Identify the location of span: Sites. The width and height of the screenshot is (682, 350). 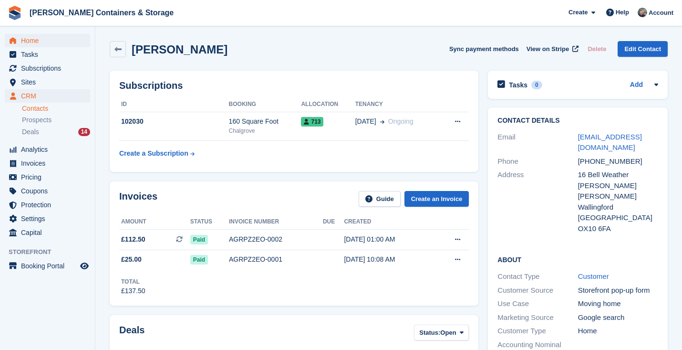
(50, 82).